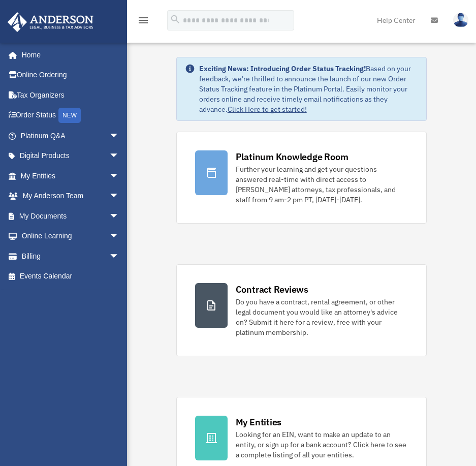 Image resolution: width=476 pixels, height=466 pixels. I want to click on a: Order StatusNEW, so click(71, 115).